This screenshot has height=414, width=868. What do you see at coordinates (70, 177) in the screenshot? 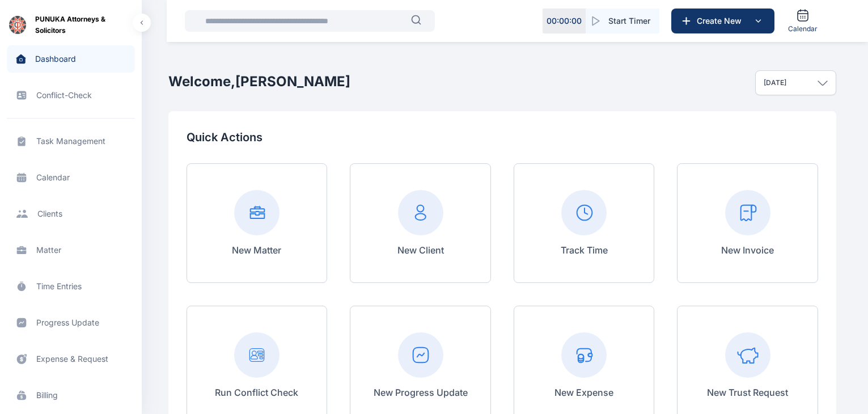
I see `a: calendar` at bounding box center [70, 177].